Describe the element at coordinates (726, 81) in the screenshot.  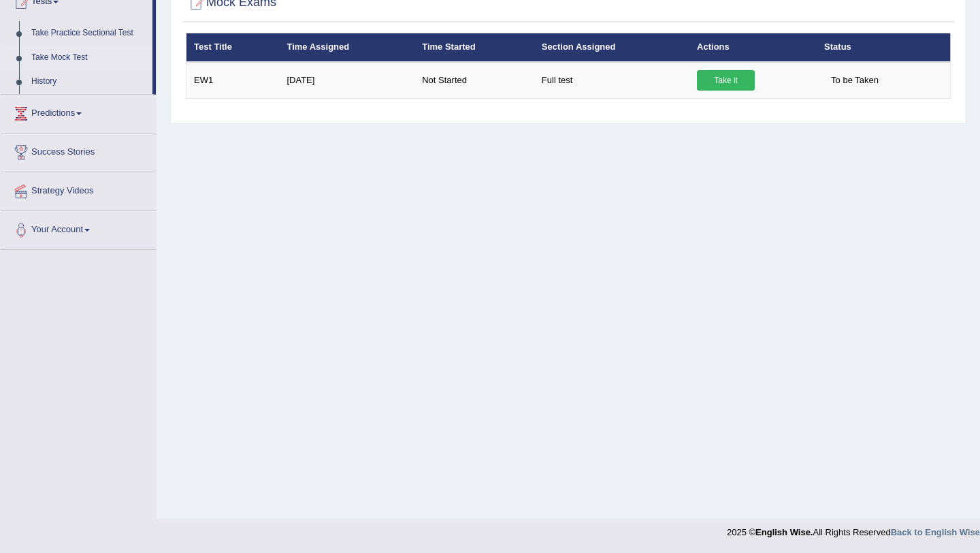
I see `a: Take it` at that location.